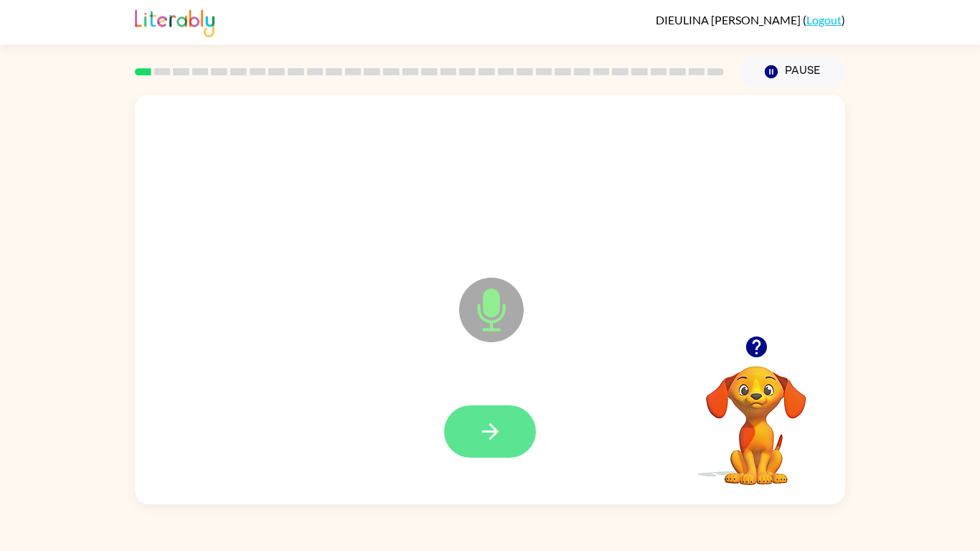  I want to click on button: Pause, so click(792, 72).